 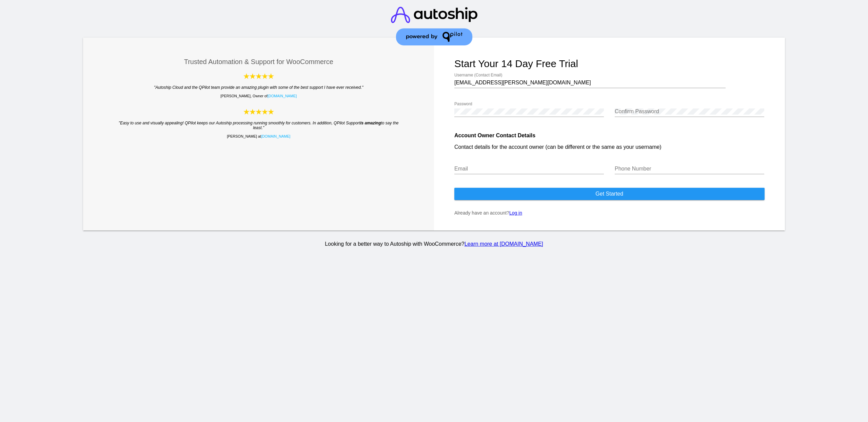 I want to click on blockquote: "Autoship Cloud and the QPilot team provide an amazing plugin with some of the best support I hav..., so click(x=259, y=87).